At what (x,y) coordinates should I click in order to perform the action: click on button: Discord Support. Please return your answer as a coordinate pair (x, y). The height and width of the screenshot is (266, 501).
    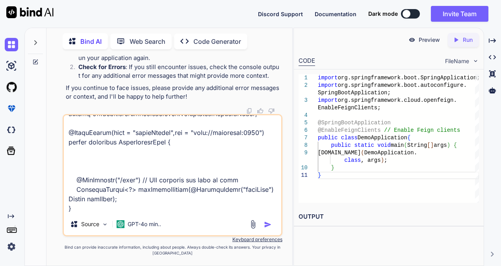
    Looking at the image, I should click on (281, 14).